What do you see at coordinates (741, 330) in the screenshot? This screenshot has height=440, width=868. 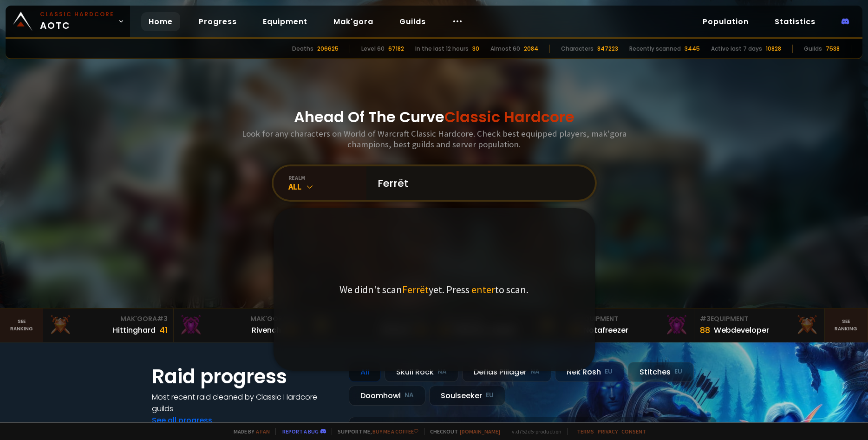 I see `div: Webdeveloper` at bounding box center [741, 330].